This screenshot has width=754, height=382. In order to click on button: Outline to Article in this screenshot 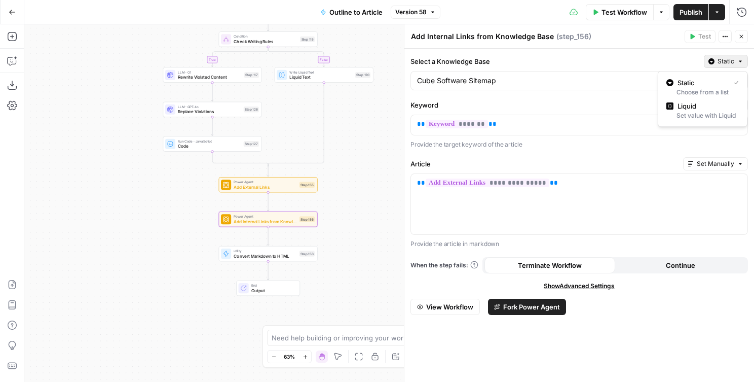, I will do `click(351, 12)`.